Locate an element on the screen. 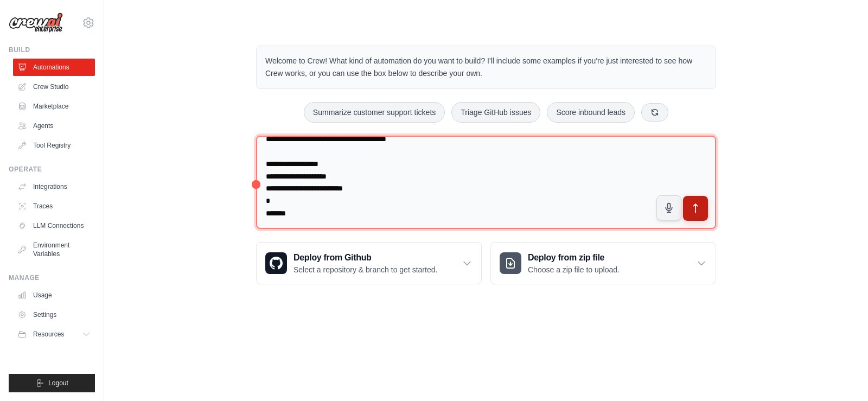  span: Logout is located at coordinates (58, 383).